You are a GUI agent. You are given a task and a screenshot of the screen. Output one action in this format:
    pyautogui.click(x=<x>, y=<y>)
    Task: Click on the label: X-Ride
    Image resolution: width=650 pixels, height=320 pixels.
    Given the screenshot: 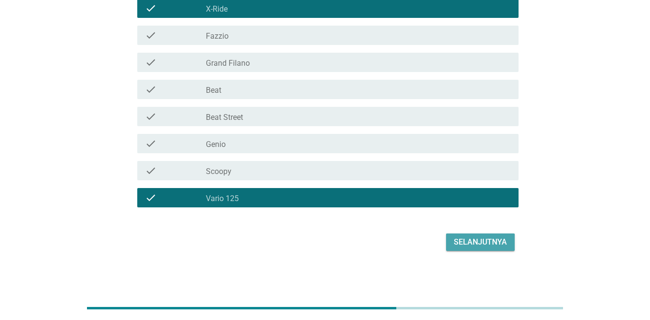 What is the action you would take?
    pyautogui.click(x=217, y=9)
    